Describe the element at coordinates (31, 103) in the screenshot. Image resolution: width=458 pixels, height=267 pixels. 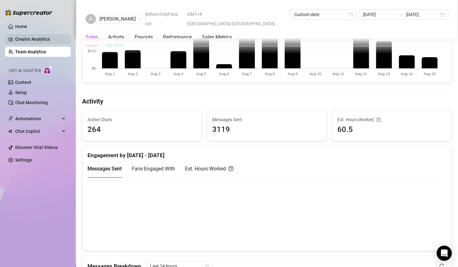
I see `a: Chat Monitoring` at that location.